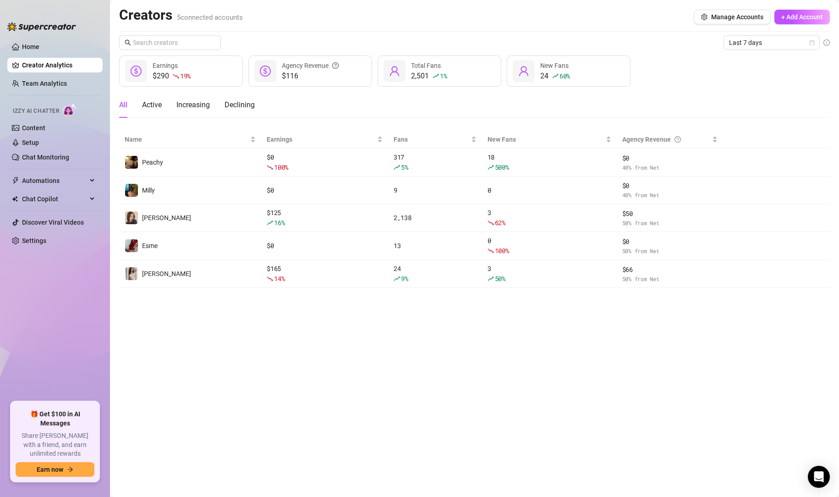 The image size is (839, 497). Describe the element at coordinates (404, 167) in the screenshot. I see `span: 5 %` at that location.